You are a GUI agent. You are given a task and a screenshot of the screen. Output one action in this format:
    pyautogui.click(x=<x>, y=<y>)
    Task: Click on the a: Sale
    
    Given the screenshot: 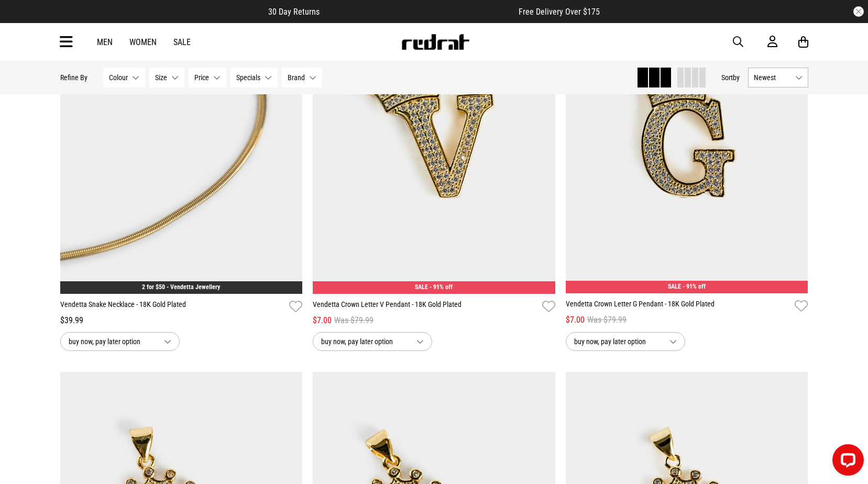 What is the action you would take?
    pyautogui.click(x=181, y=42)
    